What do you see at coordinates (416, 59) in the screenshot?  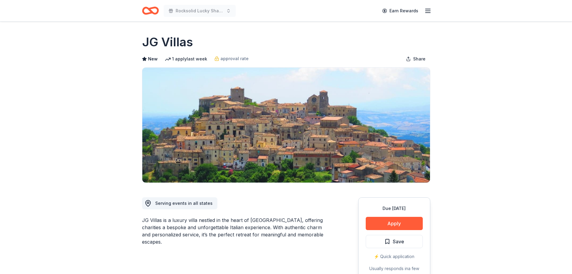 I see `button: Share` at bounding box center [416, 59].